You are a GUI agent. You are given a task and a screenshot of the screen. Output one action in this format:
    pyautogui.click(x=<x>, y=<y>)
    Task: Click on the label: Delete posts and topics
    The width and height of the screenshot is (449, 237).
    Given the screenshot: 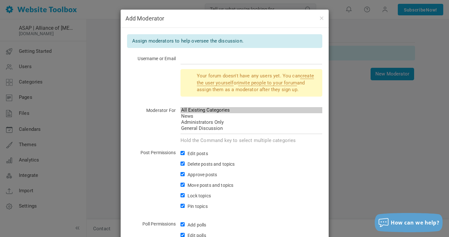 What is the action you would take?
    pyautogui.click(x=211, y=164)
    